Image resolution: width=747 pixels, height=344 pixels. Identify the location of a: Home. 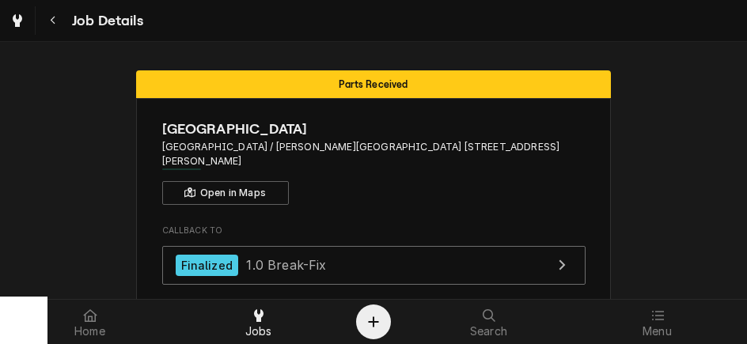
(89, 322).